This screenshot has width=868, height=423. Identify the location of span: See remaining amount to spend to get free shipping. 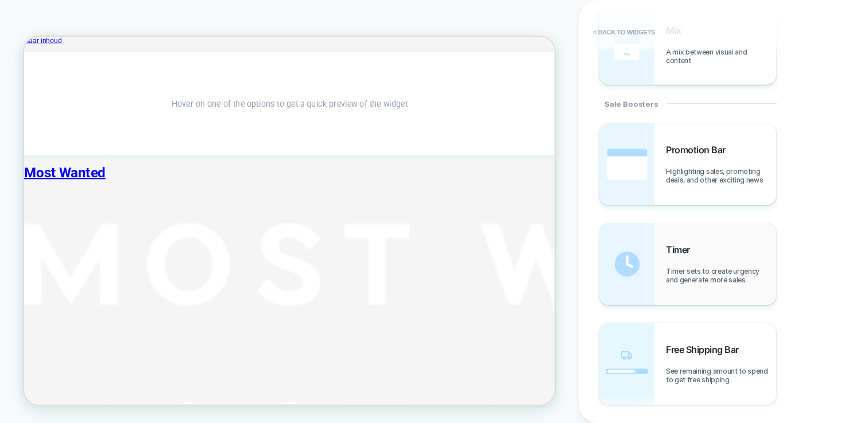
(721, 376).